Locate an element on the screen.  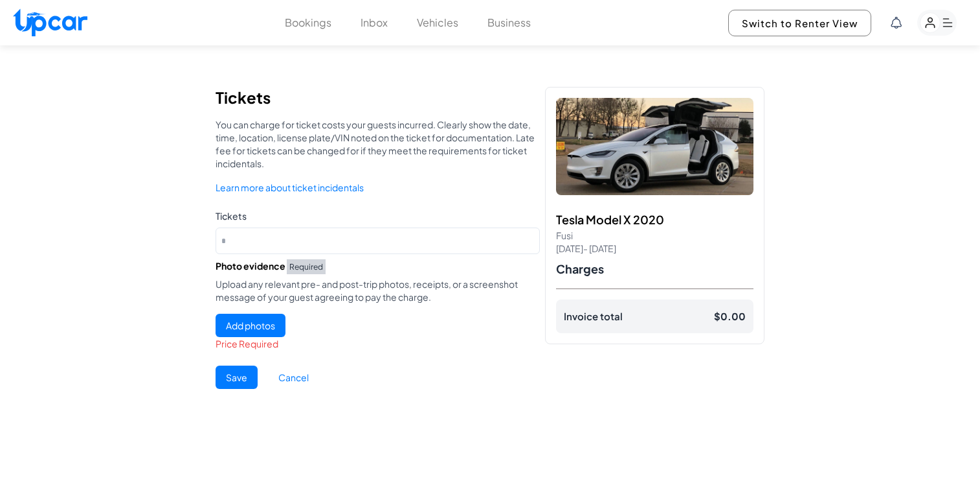
h1: Tickets is located at coordinates (378, 97).